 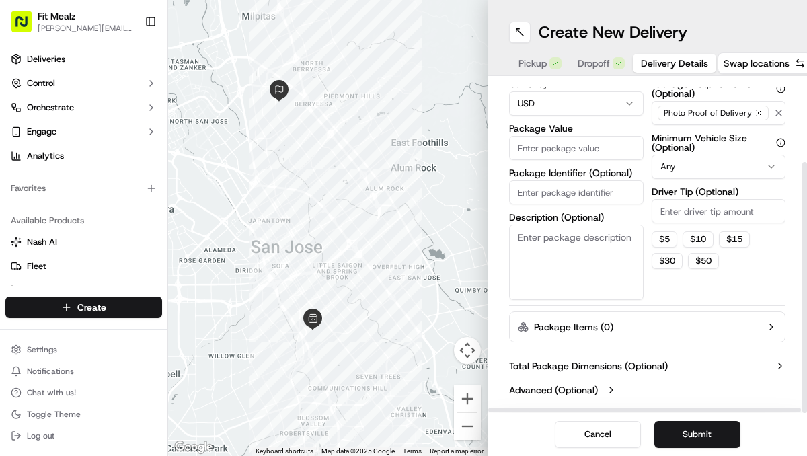 I want to click on button: Package Items (0), so click(x=647, y=327).